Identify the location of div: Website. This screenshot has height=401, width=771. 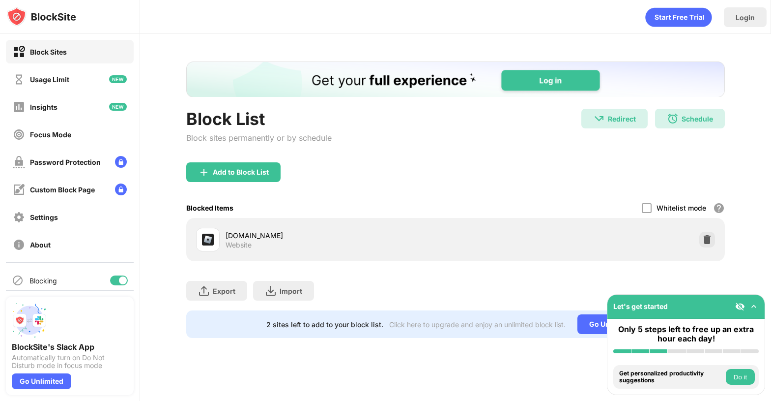
(238, 245).